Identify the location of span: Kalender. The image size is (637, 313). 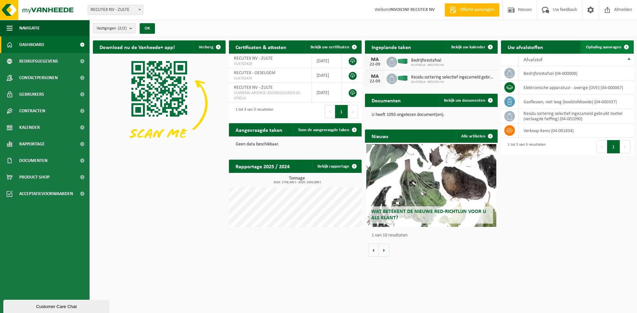
(30, 128).